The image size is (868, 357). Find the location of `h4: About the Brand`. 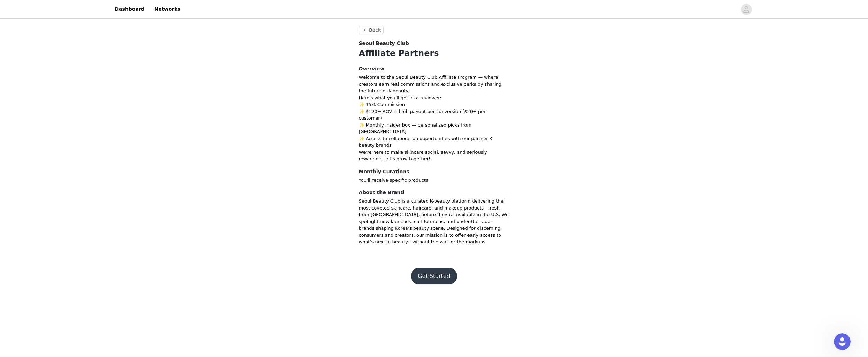

h4: About the Brand is located at coordinates (434, 192).